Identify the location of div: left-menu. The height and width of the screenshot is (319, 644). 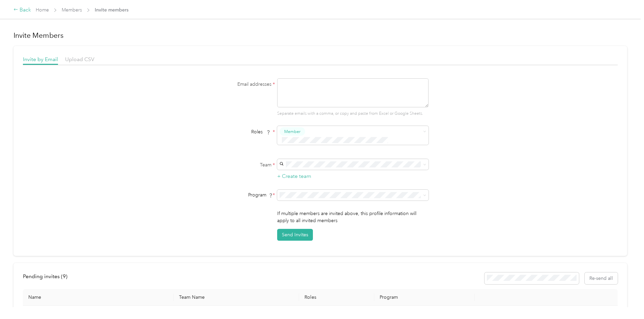
(48, 278).